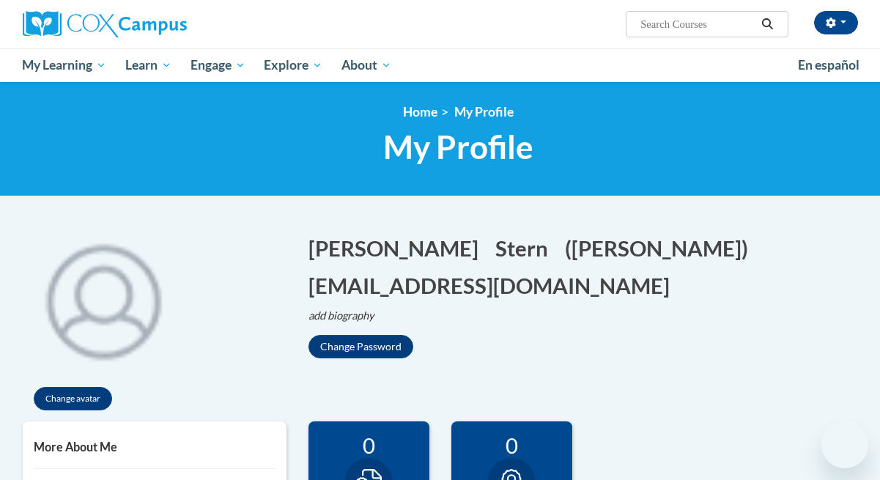 This screenshot has width=880, height=480. What do you see at coordinates (64, 65) in the screenshot?
I see `a: My Learning` at bounding box center [64, 65].